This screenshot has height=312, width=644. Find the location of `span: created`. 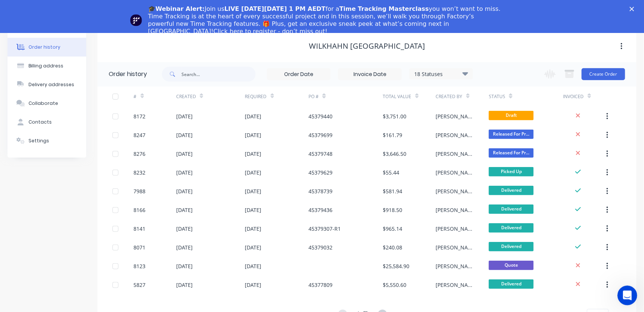

span: created is located at coordinates (62, 54).